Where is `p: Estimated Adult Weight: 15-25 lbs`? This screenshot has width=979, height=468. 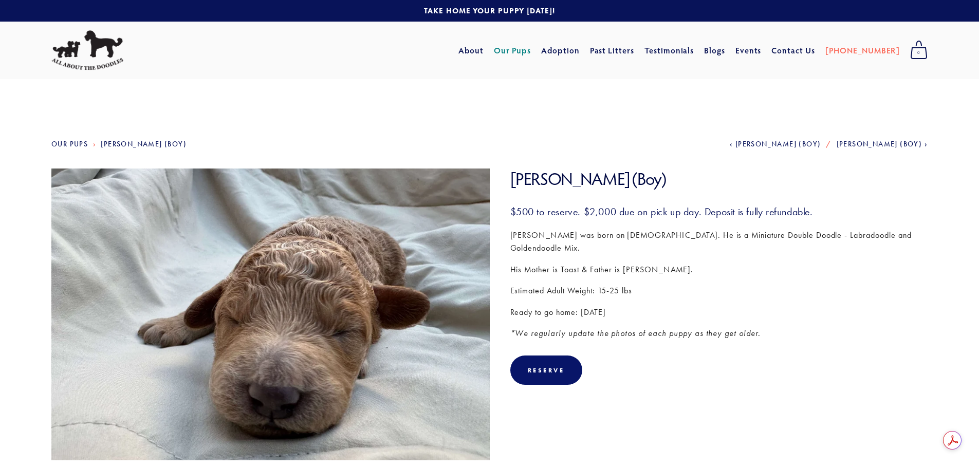
p: Estimated Adult Weight: 15-25 lbs is located at coordinates (719, 291).